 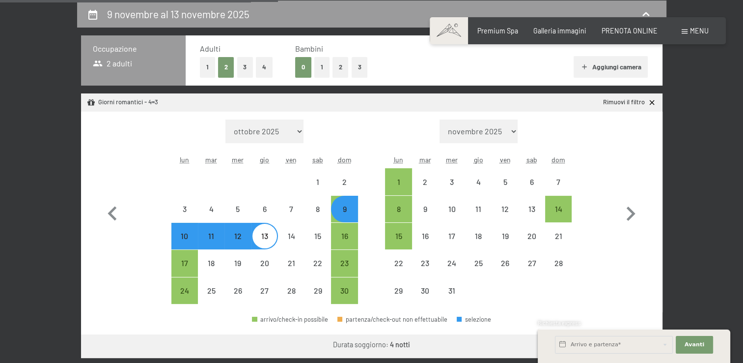 I want to click on div: 25, so click(x=211, y=299).